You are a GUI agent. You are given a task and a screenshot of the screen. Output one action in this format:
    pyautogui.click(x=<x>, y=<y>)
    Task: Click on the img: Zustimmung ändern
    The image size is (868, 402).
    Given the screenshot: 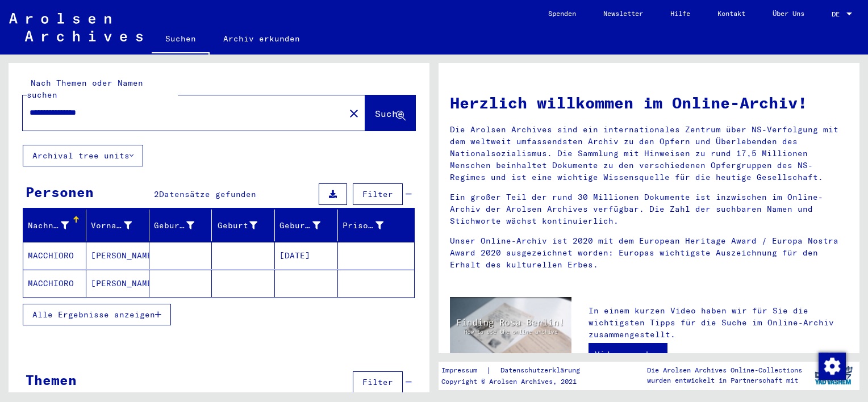 What is the action you would take?
    pyautogui.click(x=832, y=367)
    